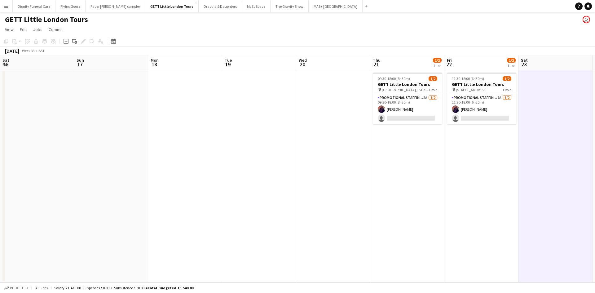 This screenshot has height=293, width=595. Describe the element at coordinates (23, 29) in the screenshot. I see `a: Edit` at that location.